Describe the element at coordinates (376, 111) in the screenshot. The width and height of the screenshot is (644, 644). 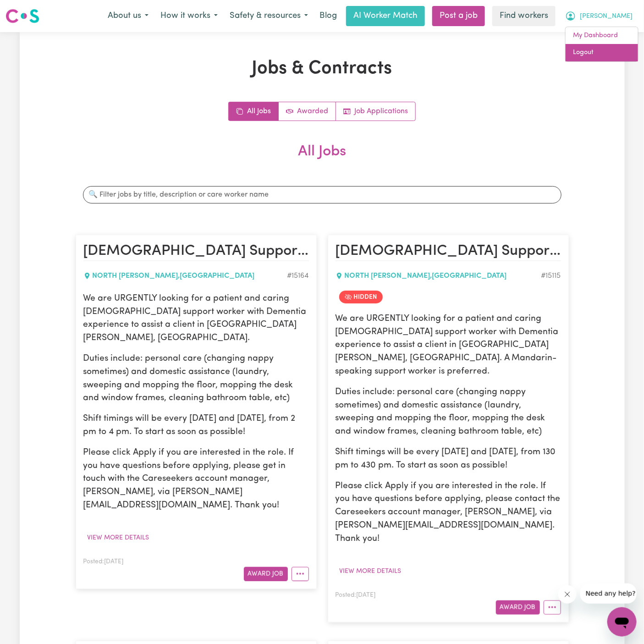
I see `a: Job applications` at that location.